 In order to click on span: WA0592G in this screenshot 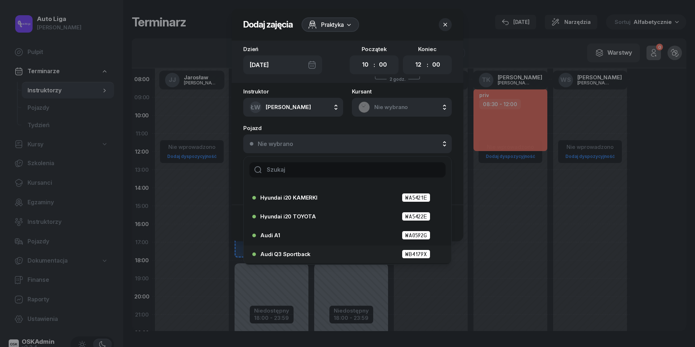, I will do `click(416, 235)`.